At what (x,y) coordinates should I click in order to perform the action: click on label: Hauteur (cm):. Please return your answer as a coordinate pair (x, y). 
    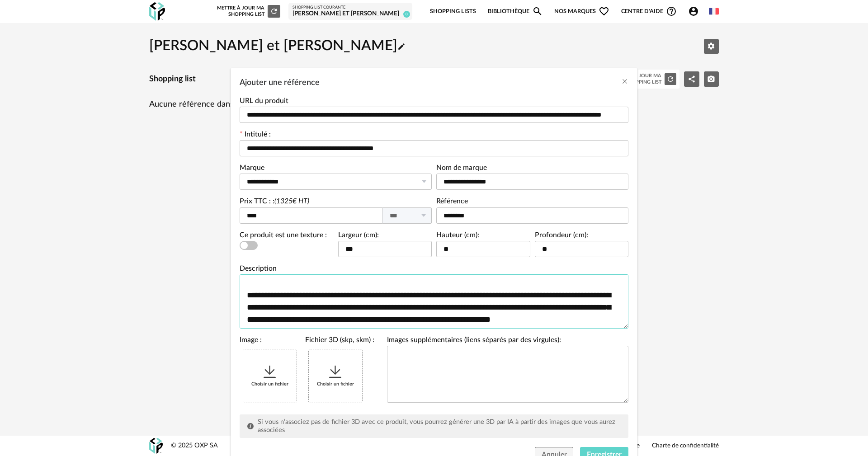
    Looking at the image, I should click on (457, 237).